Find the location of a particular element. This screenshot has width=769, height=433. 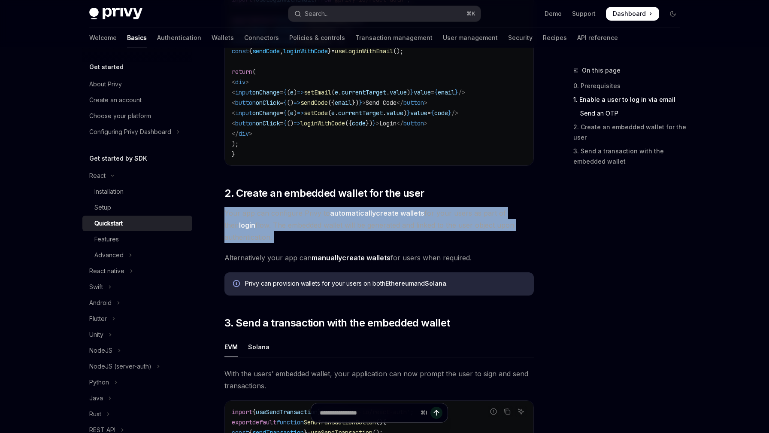

div: Rust is located at coordinates (95, 414).